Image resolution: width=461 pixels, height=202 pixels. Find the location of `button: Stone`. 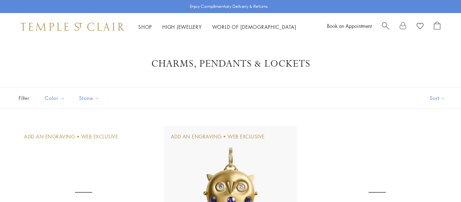

button: Stone is located at coordinates (89, 98).